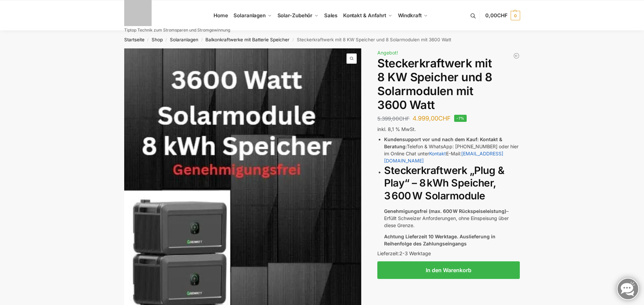 The image size is (644, 305). What do you see at coordinates (415, 253) in the screenshot?
I see `span: 2-3 Werktage` at bounding box center [415, 253].